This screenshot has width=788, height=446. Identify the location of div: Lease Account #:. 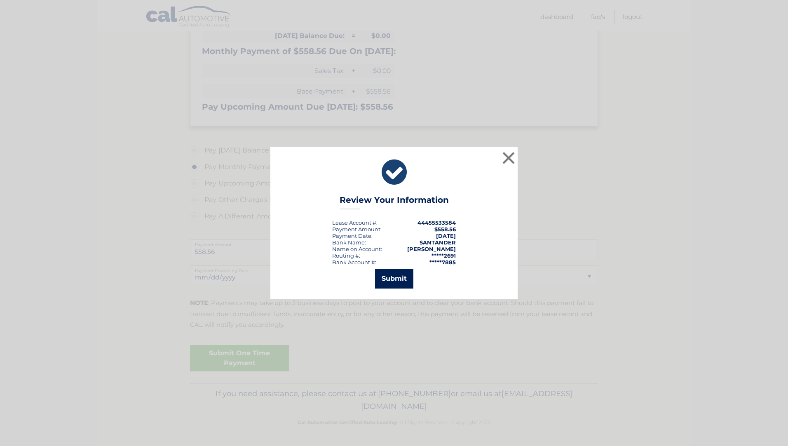
(355, 222).